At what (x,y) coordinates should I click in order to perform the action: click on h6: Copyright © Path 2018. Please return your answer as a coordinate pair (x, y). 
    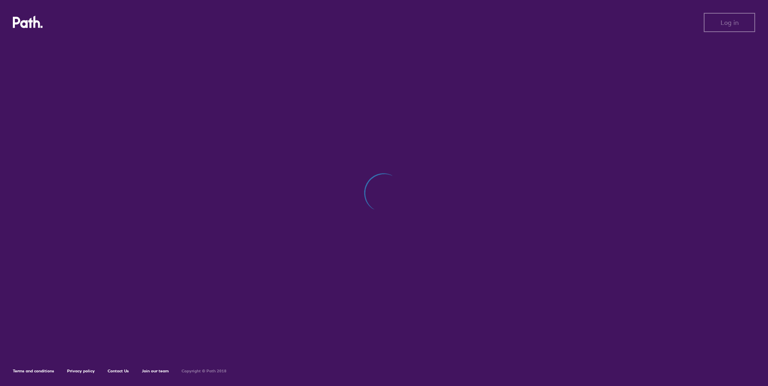
    Looking at the image, I should click on (204, 371).